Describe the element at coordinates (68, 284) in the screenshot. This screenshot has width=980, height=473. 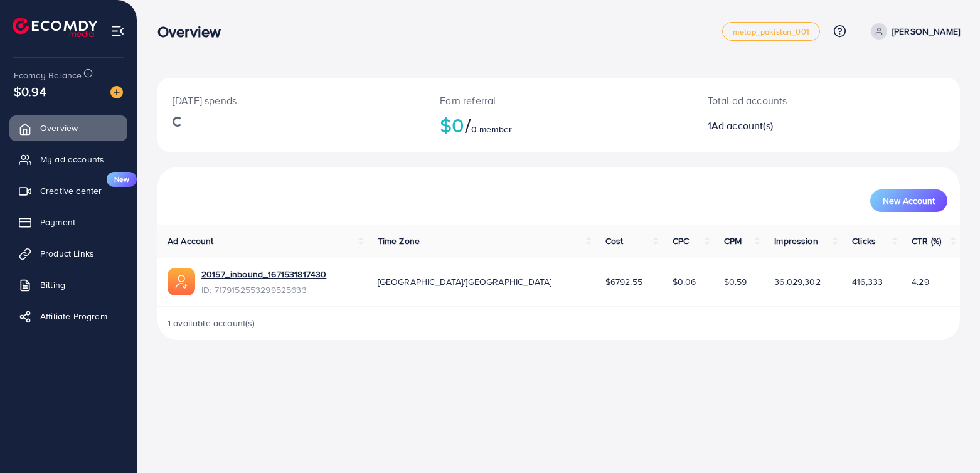
I see `a: Billing` at that location.